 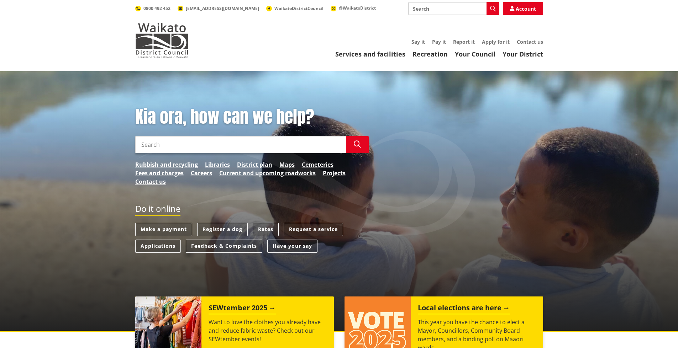 I want to click on a: Maps, so click(x=287, y=165).